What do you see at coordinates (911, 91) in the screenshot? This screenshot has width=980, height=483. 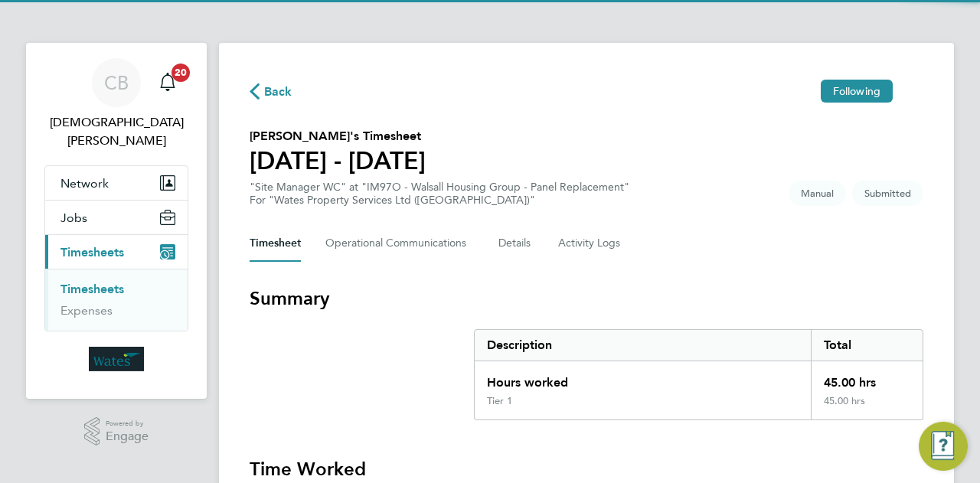 I see `button: Timesheets Menu` at bounding box center [911, 91].